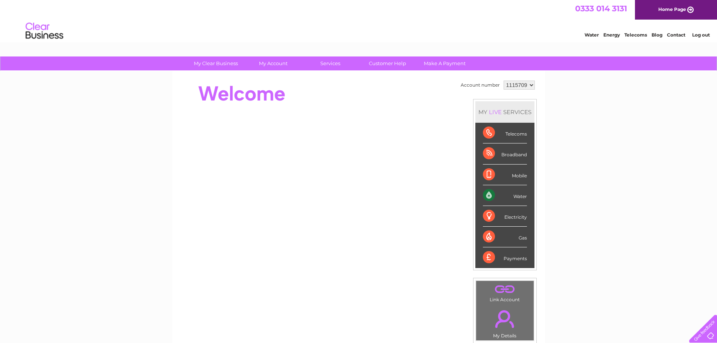 This screenshot has width=717, height=343. I want to click on a: Log out, so click(701, 35).